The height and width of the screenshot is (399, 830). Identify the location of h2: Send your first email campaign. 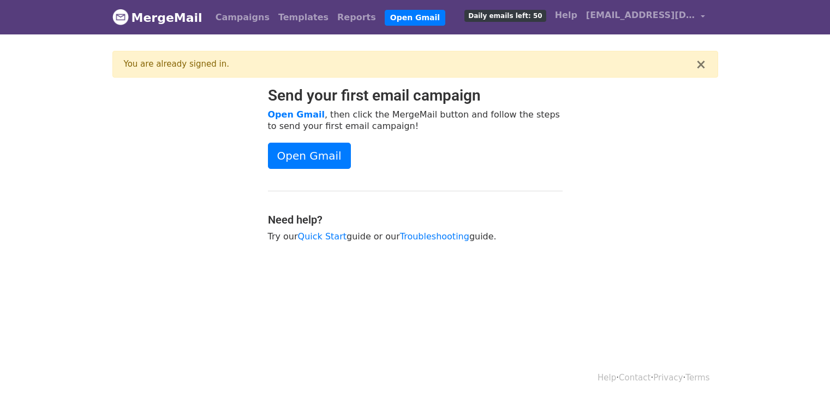
(415, 96).